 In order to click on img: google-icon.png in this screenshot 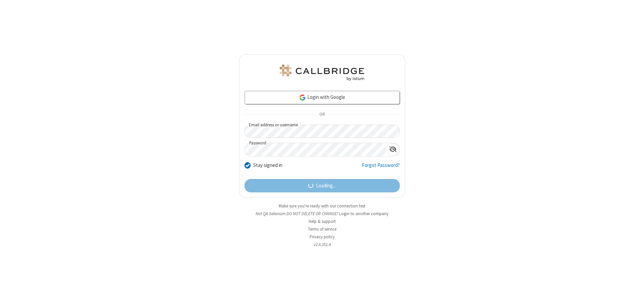, I will do `click(302, 97)`.